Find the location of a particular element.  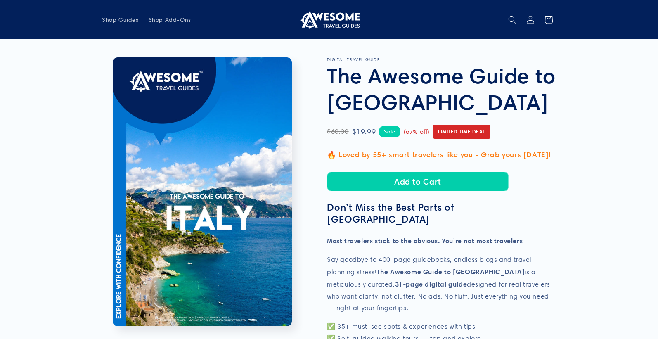

span: $60.00 is located at coordinates (338, 132).